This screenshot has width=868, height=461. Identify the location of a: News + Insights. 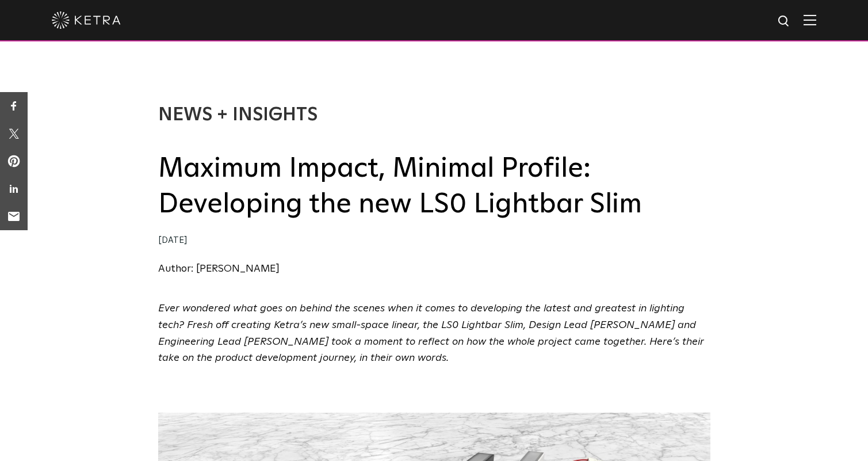
(237, 115).